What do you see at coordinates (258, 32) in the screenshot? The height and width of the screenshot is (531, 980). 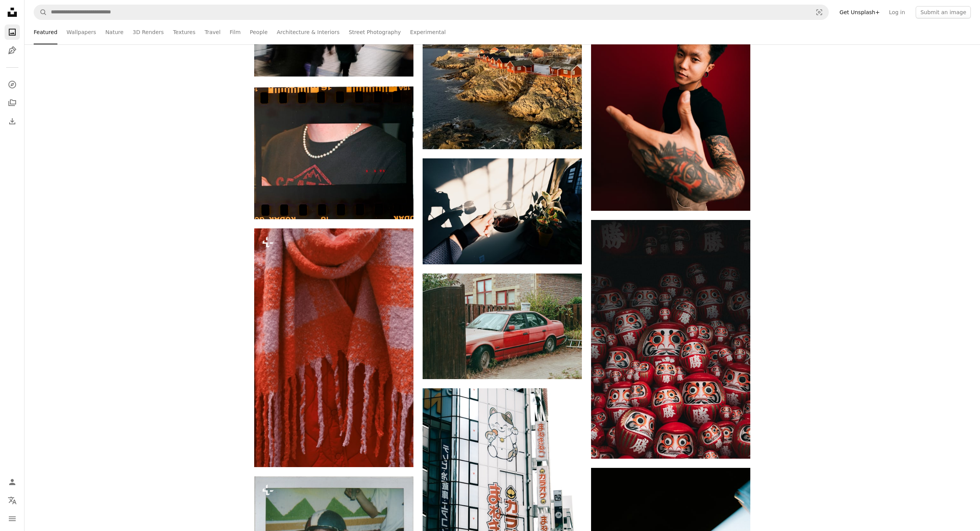 I see `a: People` at bounding box center [258, 32].